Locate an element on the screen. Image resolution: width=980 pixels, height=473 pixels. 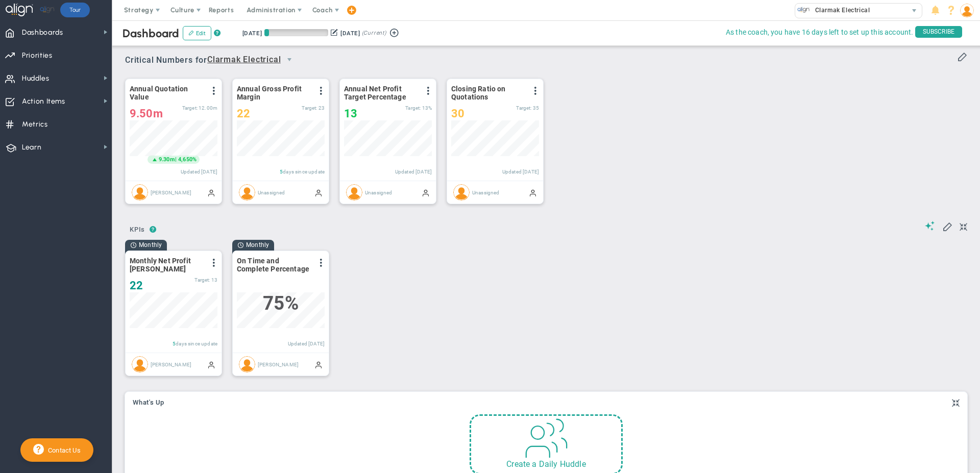
span: Administration is located at coordinates (270, 10).